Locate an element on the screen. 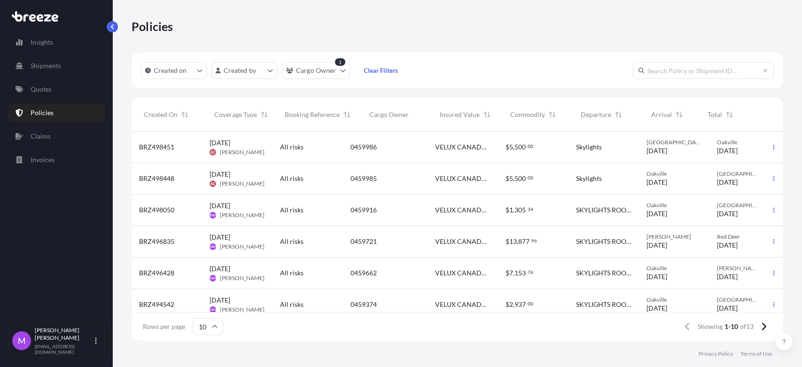  span: 0459721 is located at coordinates (364, 241).